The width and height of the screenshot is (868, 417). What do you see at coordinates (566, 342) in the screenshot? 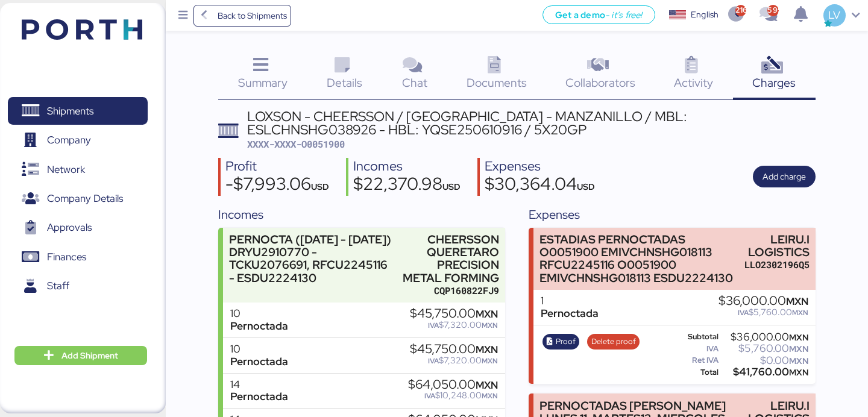
I see `span: Proof` at bounding box center [566, 342].